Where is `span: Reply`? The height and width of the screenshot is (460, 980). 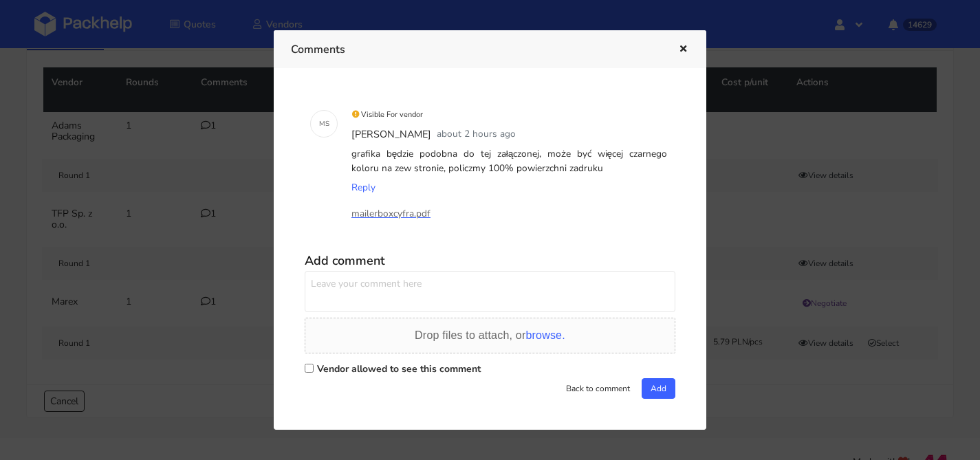 span: Reply is located at coordinates (363, 188).